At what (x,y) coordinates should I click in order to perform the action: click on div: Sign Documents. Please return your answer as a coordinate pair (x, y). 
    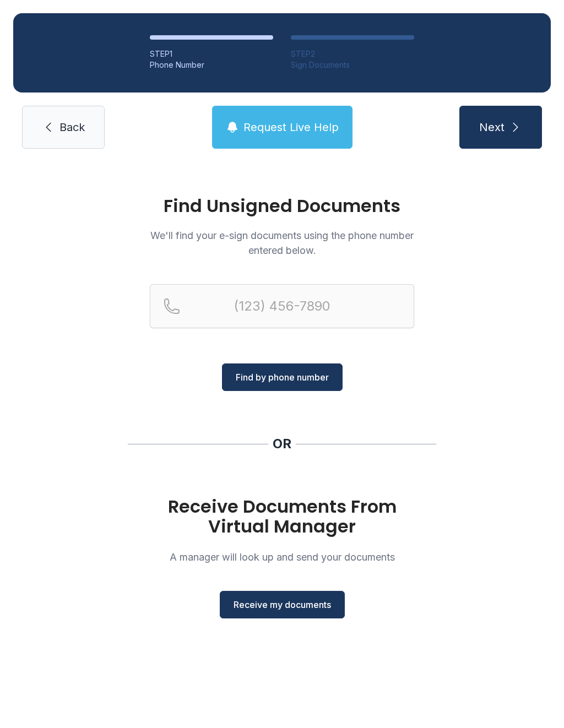
    Looking at the image, I should click on (353, 65).